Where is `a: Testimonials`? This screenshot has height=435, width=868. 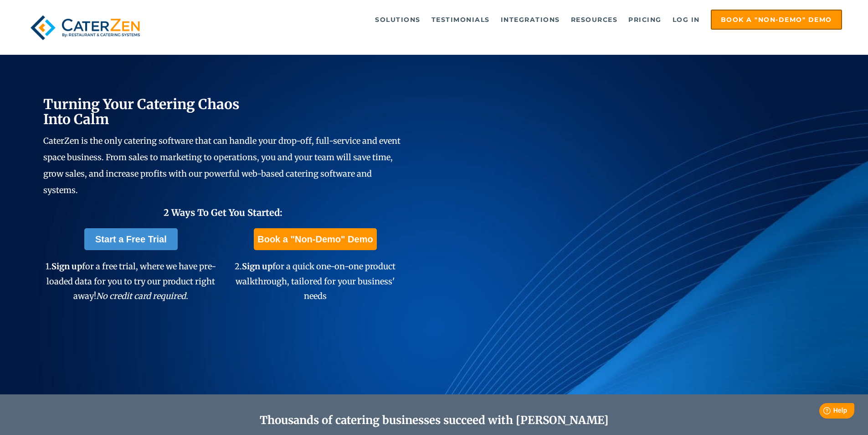
a: Testimonials is located at coordinates (461, 19).